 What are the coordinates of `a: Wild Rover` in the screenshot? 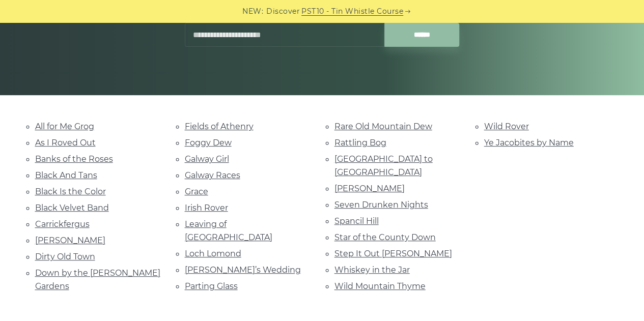 It's located at (506, 126).